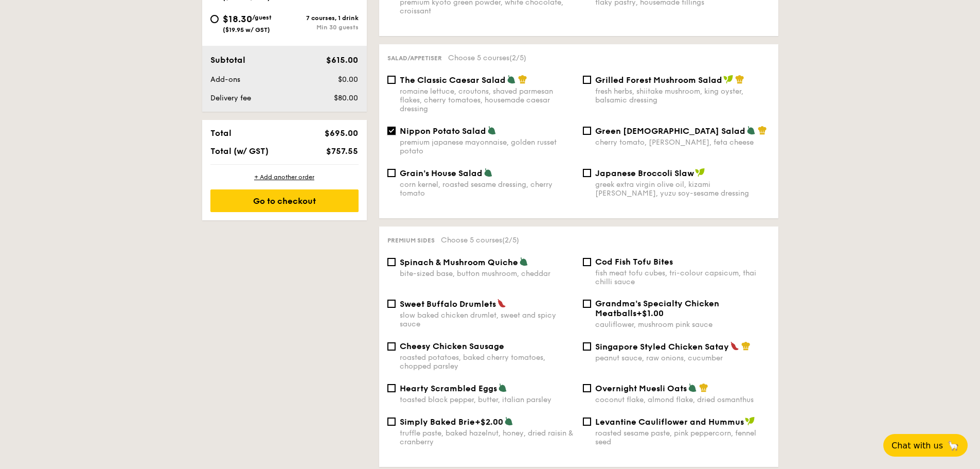 This screenshot has width=980, height=469. I want to click on input: Spinach & Mushroom Quichebite-sized base, button mushroom, cheddar, so click(392, 262).